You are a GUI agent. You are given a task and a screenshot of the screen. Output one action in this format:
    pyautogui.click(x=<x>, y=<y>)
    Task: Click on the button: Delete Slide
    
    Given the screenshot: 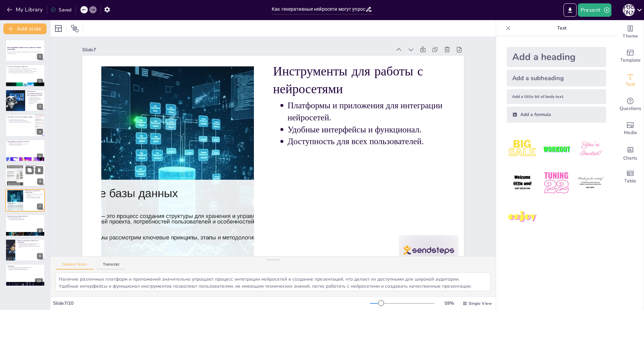 What is the action you would take?
    pyautogui.click(x=39, y=170)
    